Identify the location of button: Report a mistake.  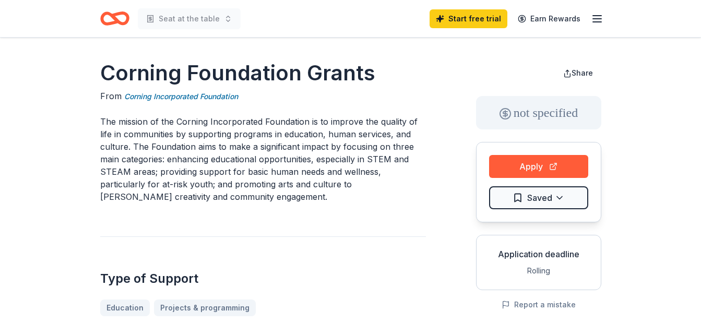
(539, 305).